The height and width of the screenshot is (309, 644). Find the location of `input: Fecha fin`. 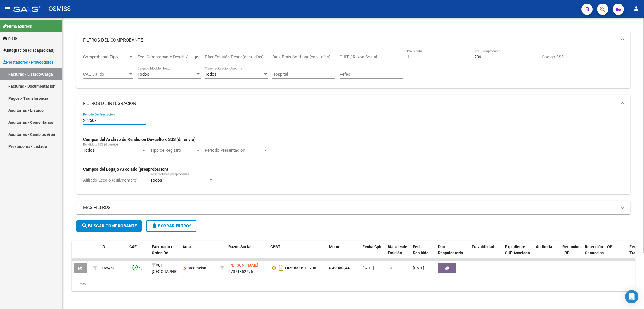

input: Fecha fin is located at coordinates (179, 57).